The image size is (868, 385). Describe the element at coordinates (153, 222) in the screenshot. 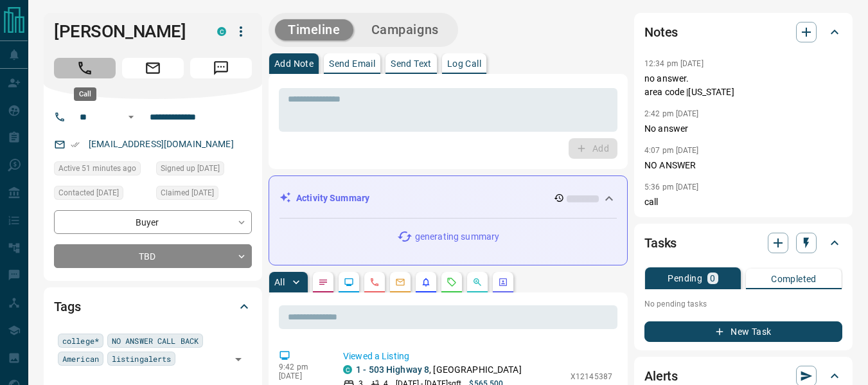

I see `div: Buyer` at that location.